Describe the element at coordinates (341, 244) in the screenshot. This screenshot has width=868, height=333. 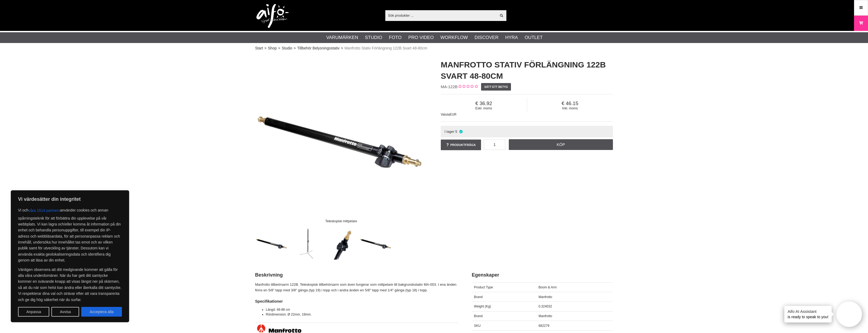
I see `img: Låsbart utdrag, 5/8 tapp och 3/8 gänga` at that location.